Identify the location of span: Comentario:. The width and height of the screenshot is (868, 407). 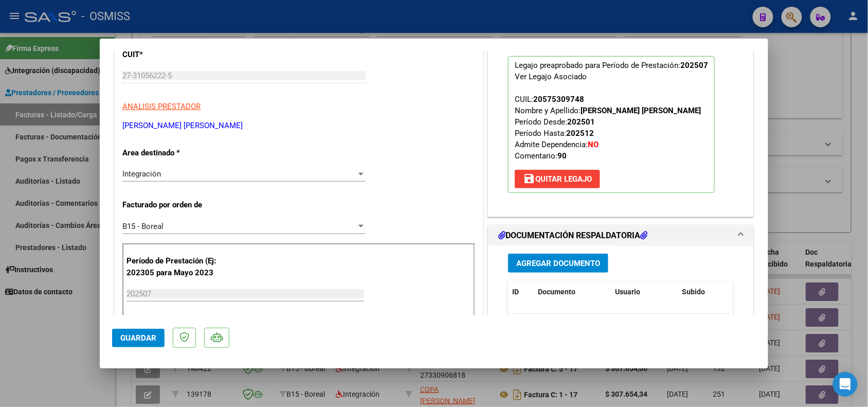
(541, 156).